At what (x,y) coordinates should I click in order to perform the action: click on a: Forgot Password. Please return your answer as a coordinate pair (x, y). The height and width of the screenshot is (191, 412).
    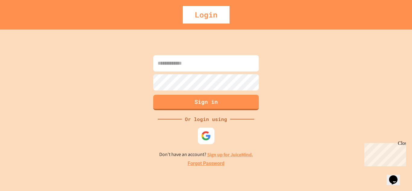
    Looking at the image, I should click on (206, 163).